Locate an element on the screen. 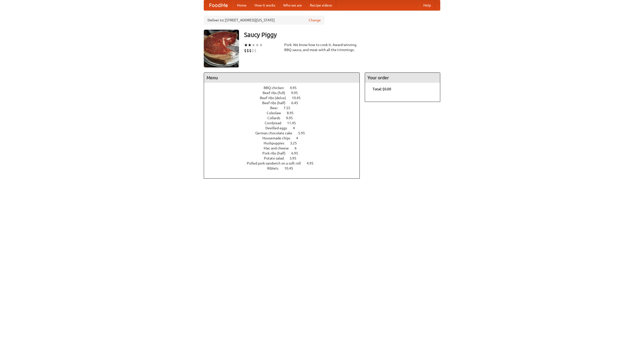 This screenshot has width=644, height=356. h4: Menu is located at coordinates (282, 78).